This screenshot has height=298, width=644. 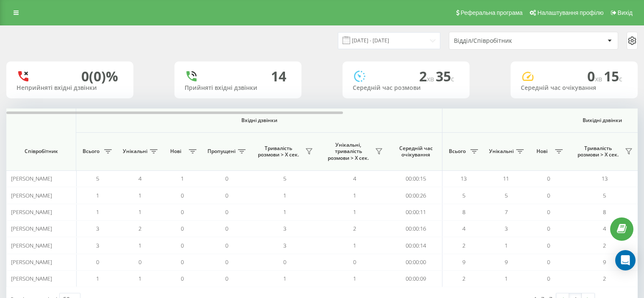 What do you see at coordinates (445, 76) in the screenshot?
I see `span: 35` at bounding box center [445, 76].